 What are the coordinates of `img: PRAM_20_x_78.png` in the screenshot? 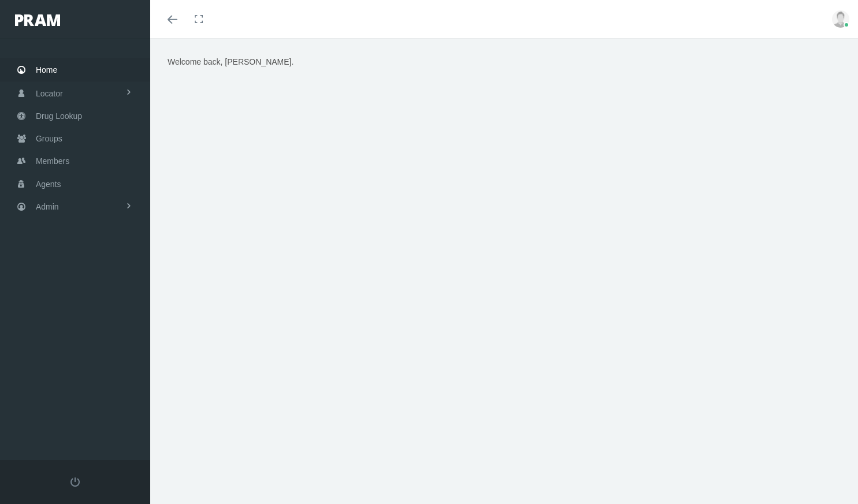 It's located at (37, 20).